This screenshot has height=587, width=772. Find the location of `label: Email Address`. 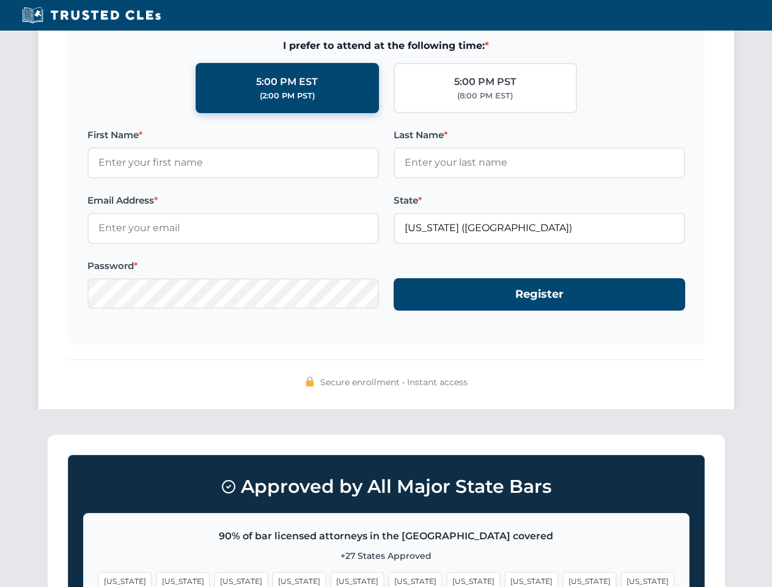

label: Email Address is located at coordinates (233, 201).